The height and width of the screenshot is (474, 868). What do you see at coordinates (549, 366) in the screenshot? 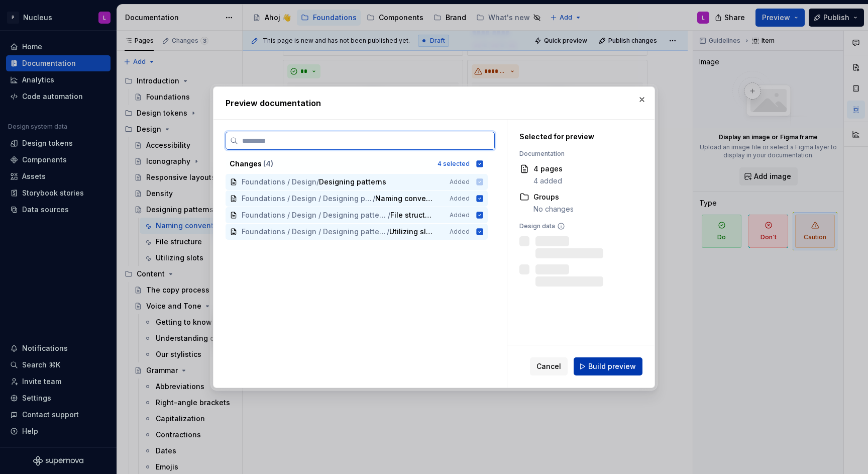
I see `span: Cancel` at bounding box center [549, 366].